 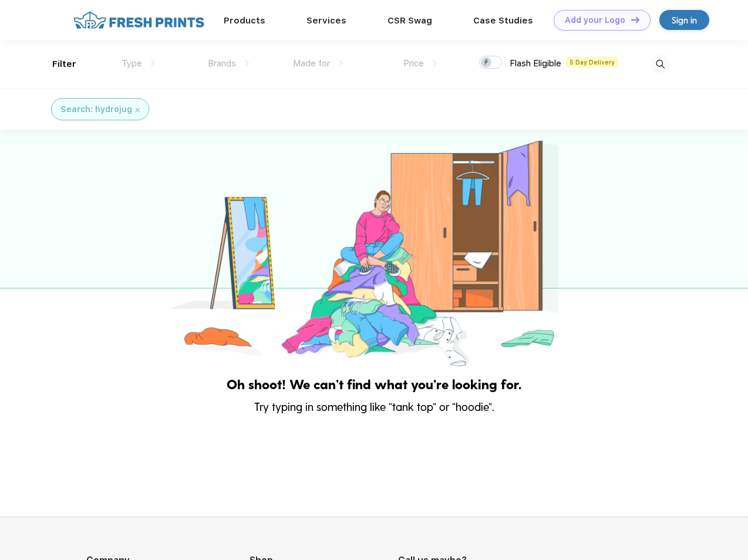 What do you see at coordinates (222, 64) in the screenshot?
I see `span: Brands` at bounding box center [222, 64].